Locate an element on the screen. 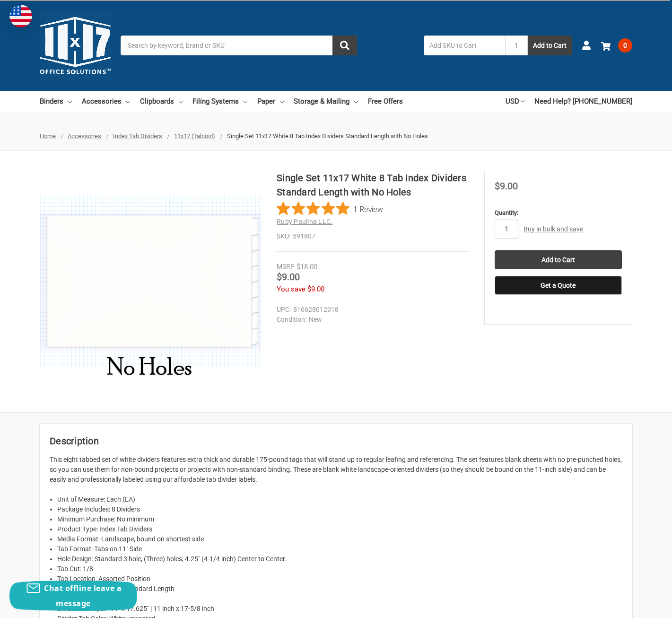 The width and height of the screenshot is (672, 618). span: $18.00 is located at coordinates (307, 267).